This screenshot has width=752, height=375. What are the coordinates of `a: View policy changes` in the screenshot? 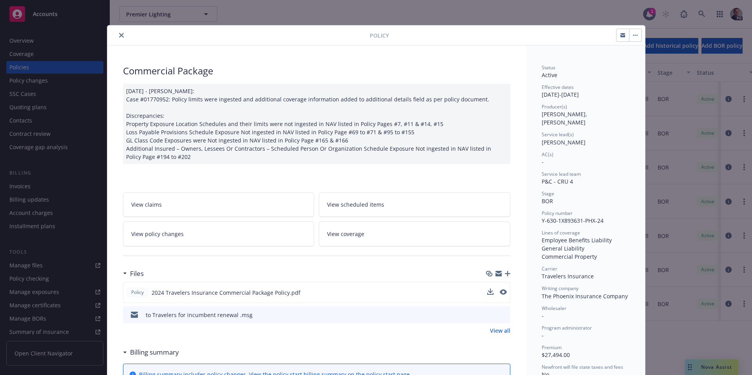 It's located at (219, 234).